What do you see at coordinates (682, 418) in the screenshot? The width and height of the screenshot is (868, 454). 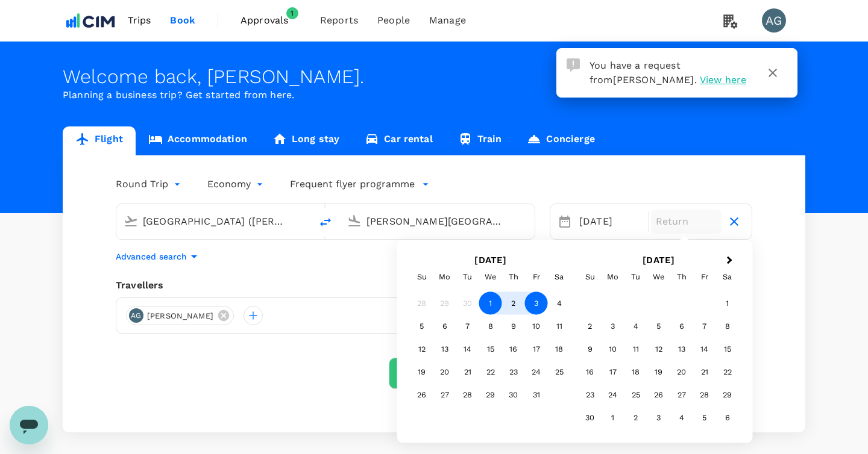 I see `div: Choose Thursday, December 4th, 2025` at bounding box center [682, 418].